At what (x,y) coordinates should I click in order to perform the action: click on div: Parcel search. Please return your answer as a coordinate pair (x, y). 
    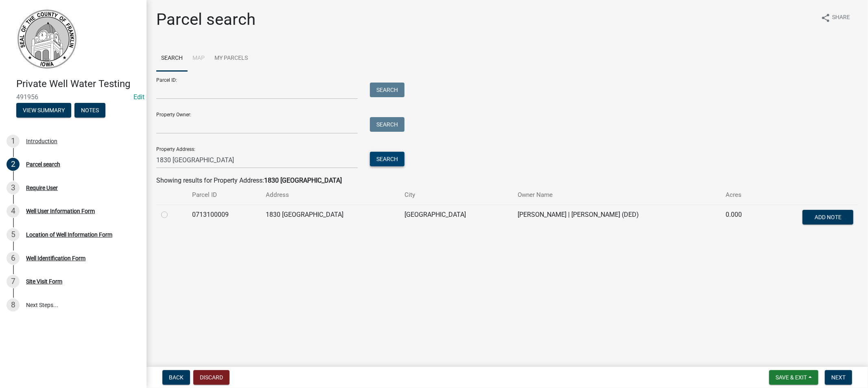
    Looking at the image, I should click on (43, 164).